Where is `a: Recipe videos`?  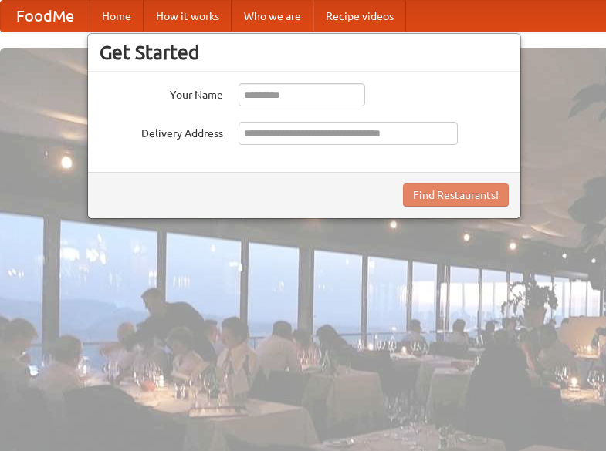 a: Recipe videos is located at coordinates (360, 16).